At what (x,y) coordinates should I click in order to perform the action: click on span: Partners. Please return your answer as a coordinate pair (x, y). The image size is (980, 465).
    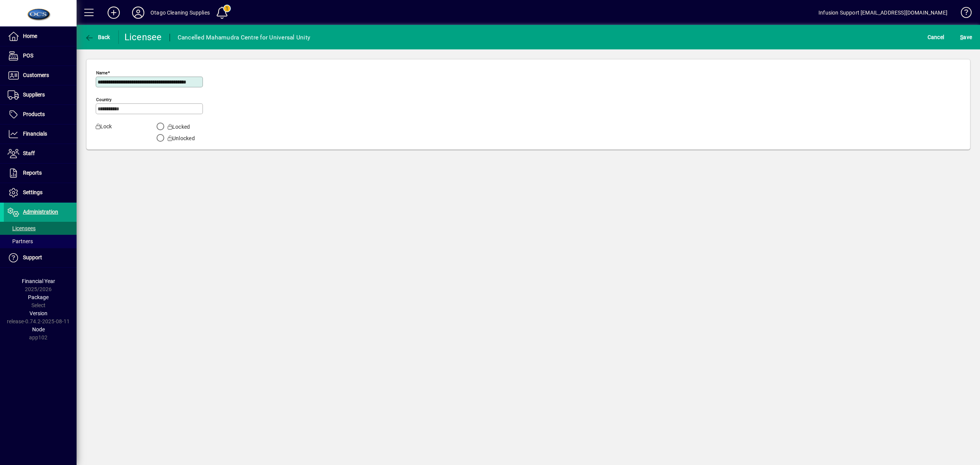
    Looking at the image, I should click on (20, 241).